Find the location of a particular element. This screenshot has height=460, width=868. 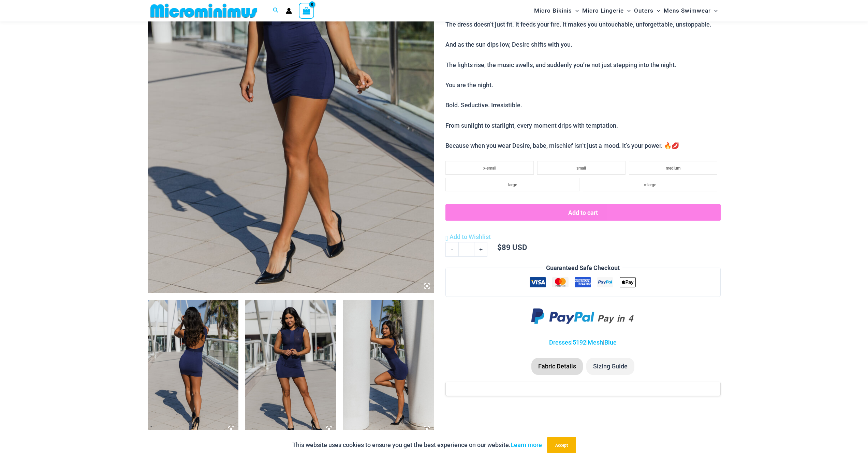

li: Sizing Guide is located at coordinates (610, 367).